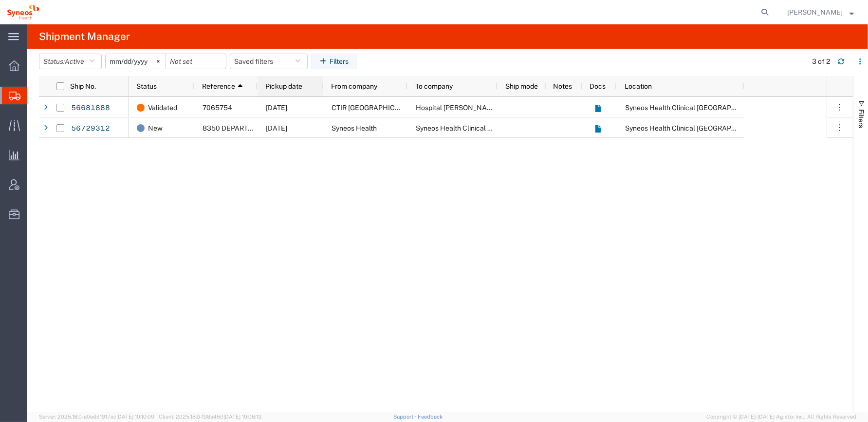 Image resolution: width=868 pixels, height=422 pixels. I want to click on span: CTIR Barcelona, so click(375, 108).